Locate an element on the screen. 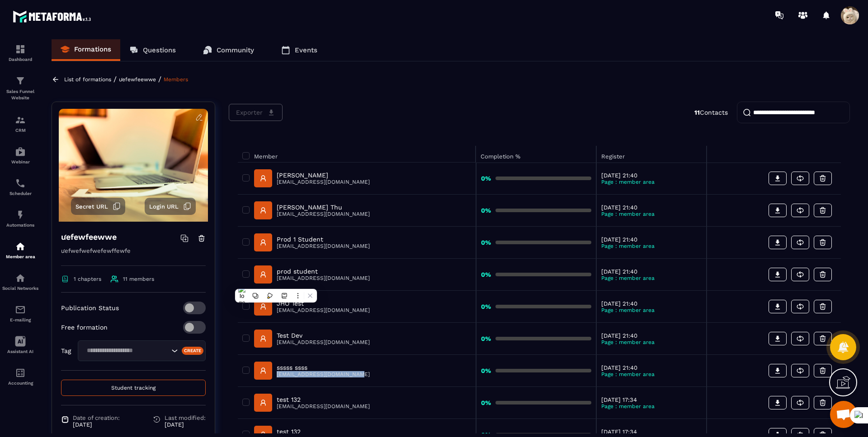 This screenshot has height=437, width=868. p: JHO Test is located at coordinates (323, 304).